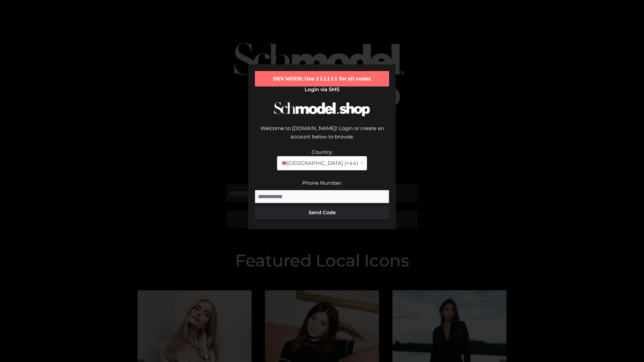  I want to click on button: Send Code, so click(322, 212).